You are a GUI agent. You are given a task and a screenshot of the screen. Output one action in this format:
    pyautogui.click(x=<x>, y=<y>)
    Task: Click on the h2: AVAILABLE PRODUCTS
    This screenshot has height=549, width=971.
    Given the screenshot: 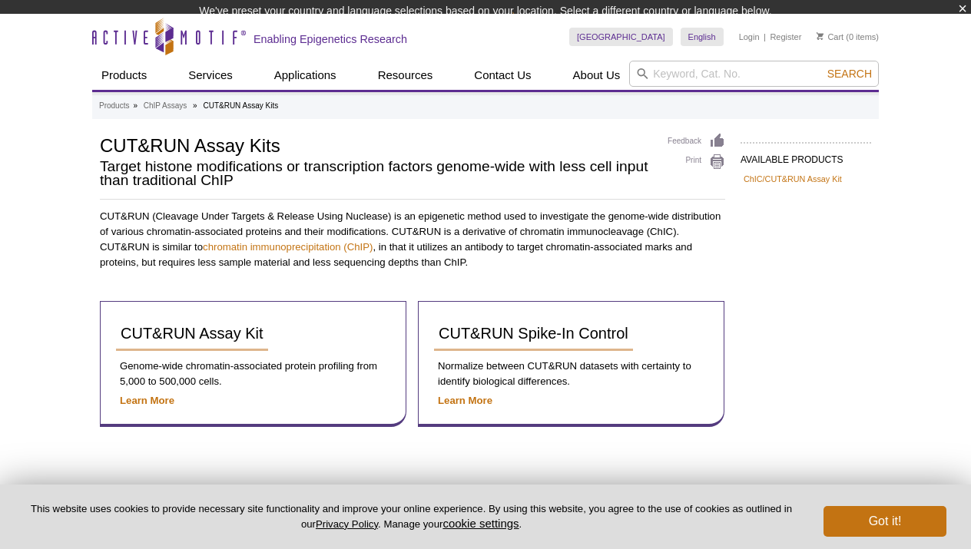 What is the action you would take?
    pyautogui.click(x=806, y=156)
    